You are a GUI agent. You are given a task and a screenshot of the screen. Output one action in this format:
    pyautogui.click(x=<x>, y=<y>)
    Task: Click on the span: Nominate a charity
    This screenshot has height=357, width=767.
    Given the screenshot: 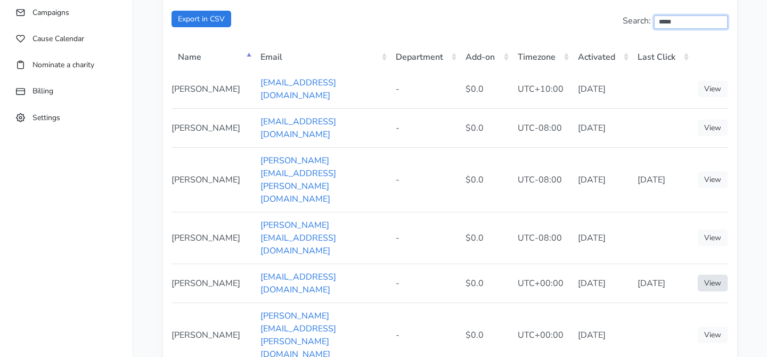 What is the action you would take?
    pyautogui.click(x=63, y=64)
    